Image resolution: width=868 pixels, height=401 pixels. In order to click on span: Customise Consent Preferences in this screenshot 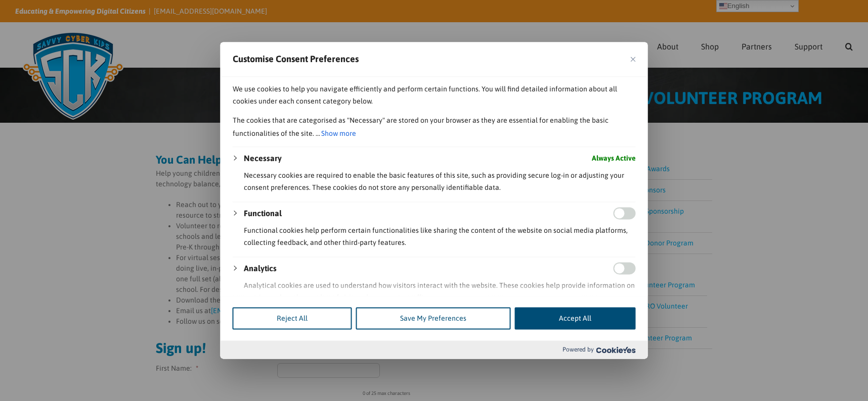, I will do `click(295, 59)`.